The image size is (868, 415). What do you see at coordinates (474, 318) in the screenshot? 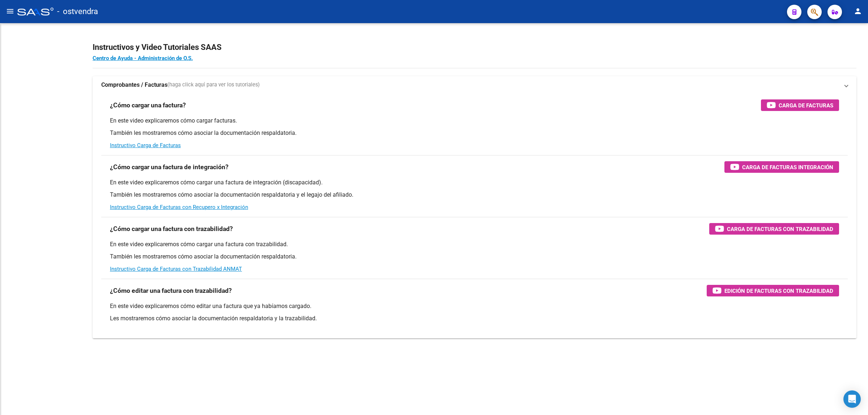
I see `p: Les mostraremos cómo asociar la documentación respaldatoria y la trazabilidad.` at bounding box center [474, 318].